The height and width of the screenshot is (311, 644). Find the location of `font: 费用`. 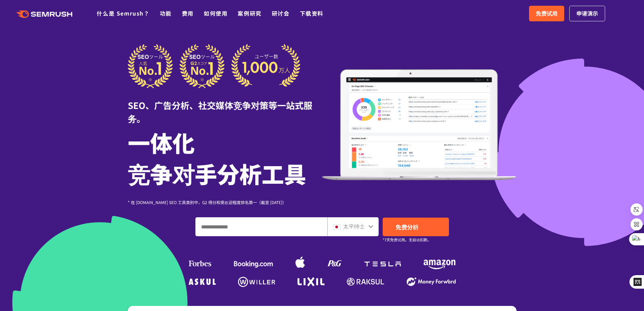

font: 费用 is located at coordinates (188, 13).